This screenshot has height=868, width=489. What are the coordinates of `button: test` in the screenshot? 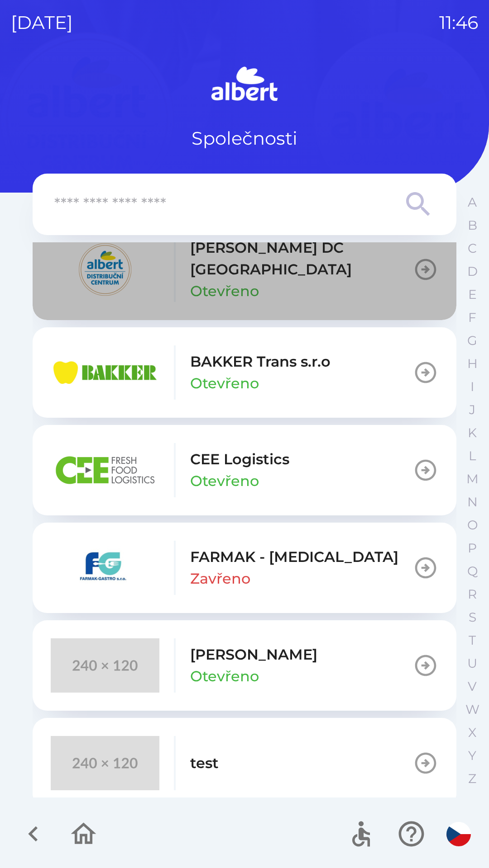 It's located at (244, 764).